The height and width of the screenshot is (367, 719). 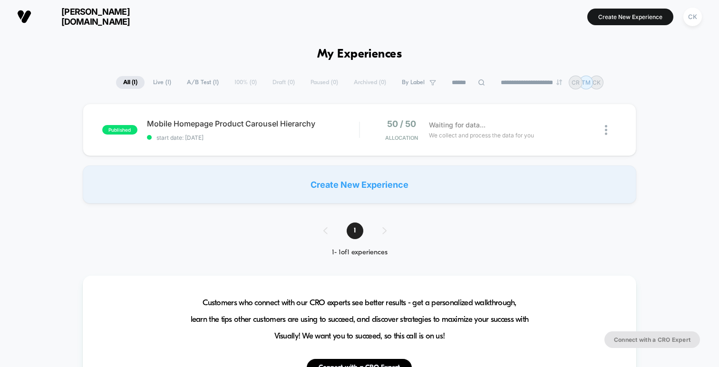 What do you see at coordinates (360, 185) in the screenshot?
I see `div: Create New Experience` at bounding box center [360, 185].